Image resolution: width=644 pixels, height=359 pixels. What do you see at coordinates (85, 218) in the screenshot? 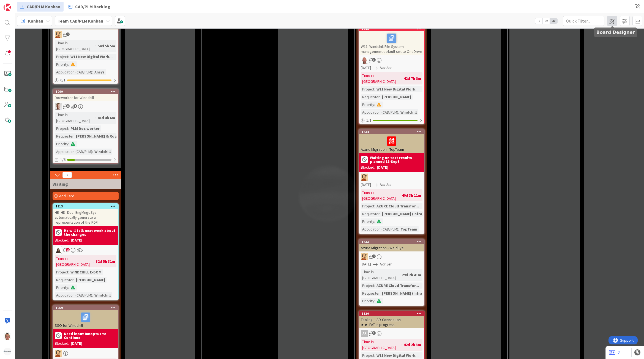
I see `div: HE_HD_Doc_EngMngdSys automatically generate a representation of the PDF.` at bounding box center [85, 218].